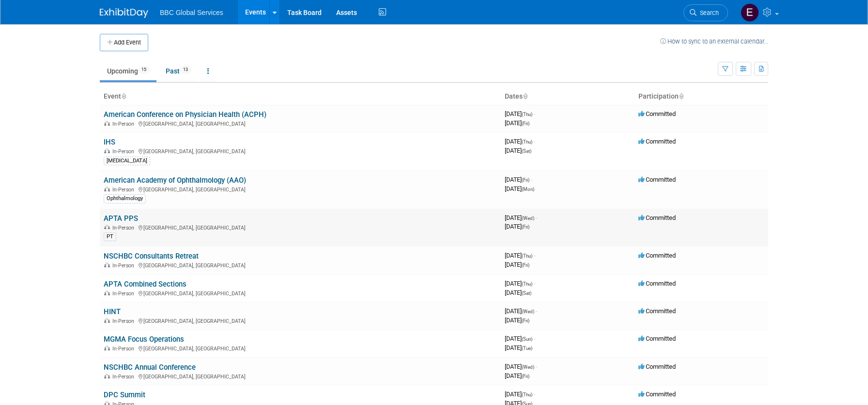  I want to click on a: Upcoming15, so click(128, 71).